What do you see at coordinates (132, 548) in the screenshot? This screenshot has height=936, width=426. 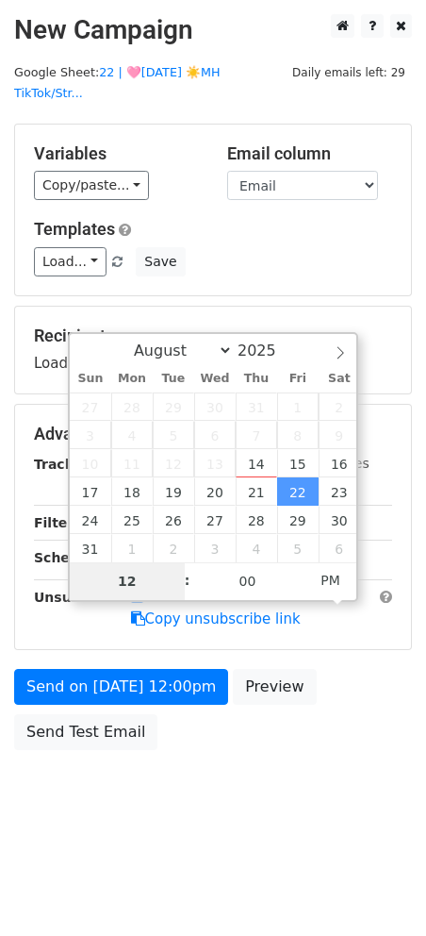 I see `span: September 1, 2025` at bounding box center [132, 548].